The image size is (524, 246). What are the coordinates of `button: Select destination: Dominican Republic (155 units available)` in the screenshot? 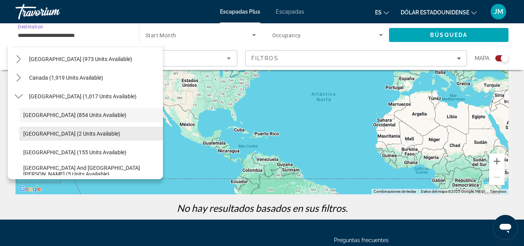 It's located at (91, 152).